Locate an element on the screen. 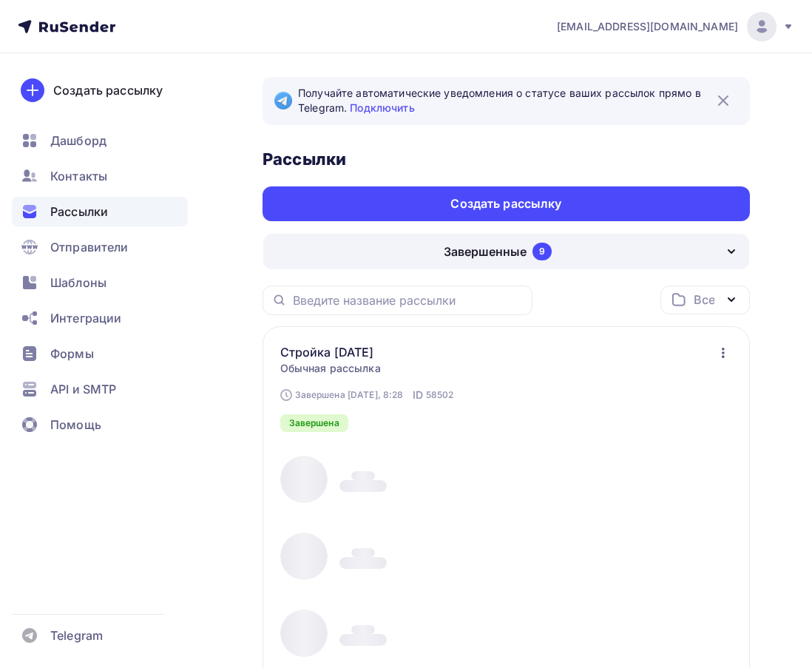 The image size is (812, 668). span: Шаблоны is located at coordinates (78, 282).